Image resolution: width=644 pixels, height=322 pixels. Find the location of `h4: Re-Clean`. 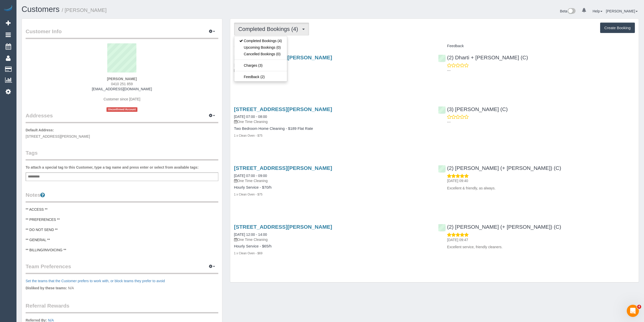

h4: Re-Clean is located at coordinates (332, 77).